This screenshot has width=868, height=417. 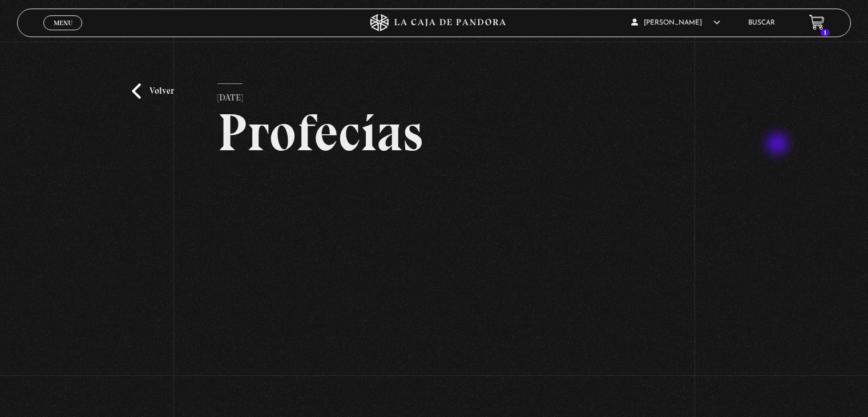 I want to click on a: 1, so click(x=817, y=22).